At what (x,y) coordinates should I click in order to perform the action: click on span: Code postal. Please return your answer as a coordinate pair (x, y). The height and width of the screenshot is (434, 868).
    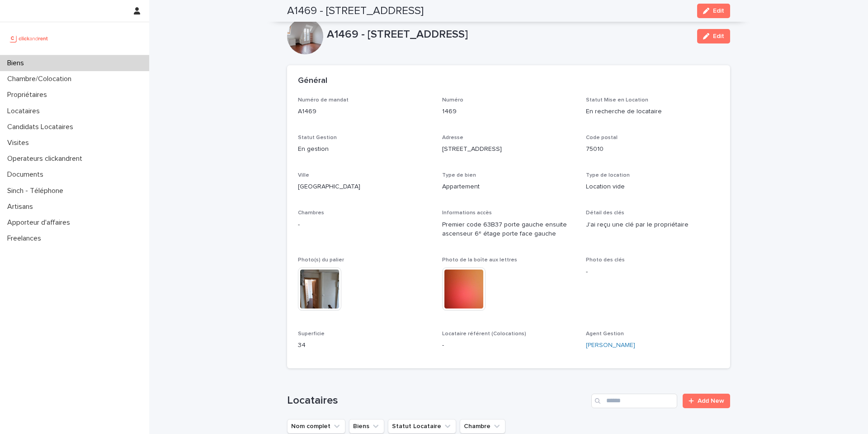
    Looking at the image, I should click on (602, 138).